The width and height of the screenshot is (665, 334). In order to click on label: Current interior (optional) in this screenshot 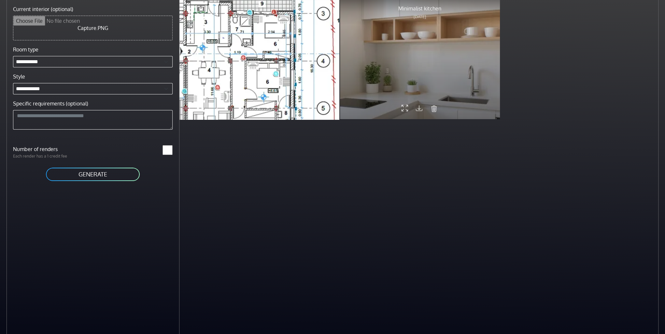, I will do `click(43, 9)`.